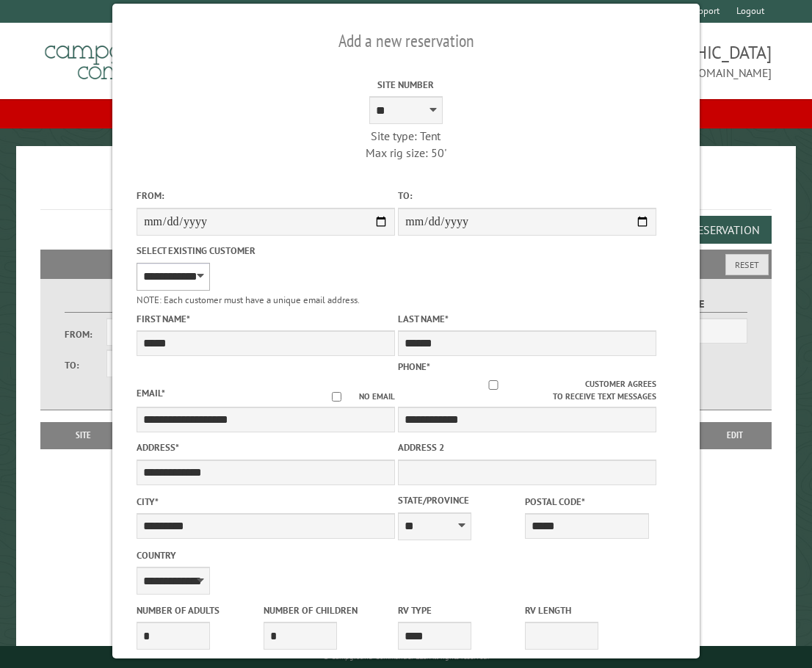  I want to click on label: Address, so click(266, 448).